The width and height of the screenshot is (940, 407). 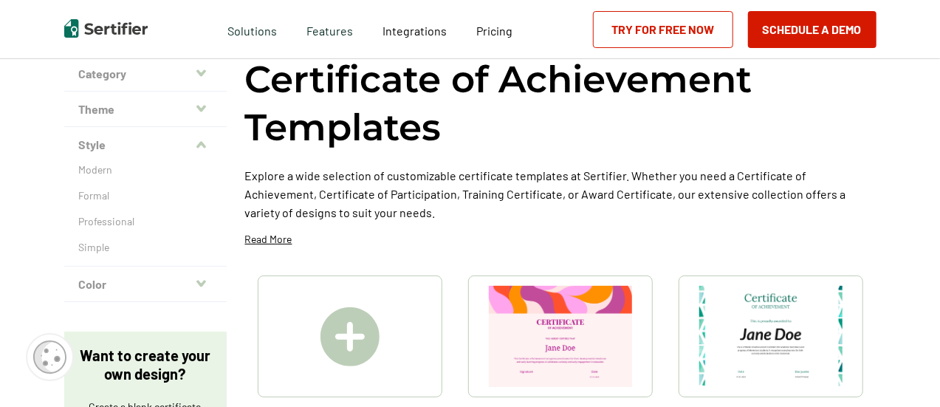 I want to click on img: Sertifier | Digital Credentialing Platform, so click(x=106, y=28).